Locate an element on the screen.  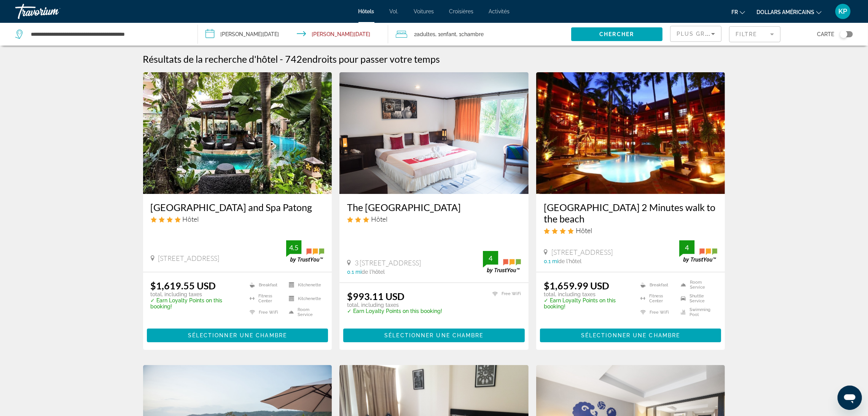
div: 3 star Hotel is located at coordinates (434, 219).